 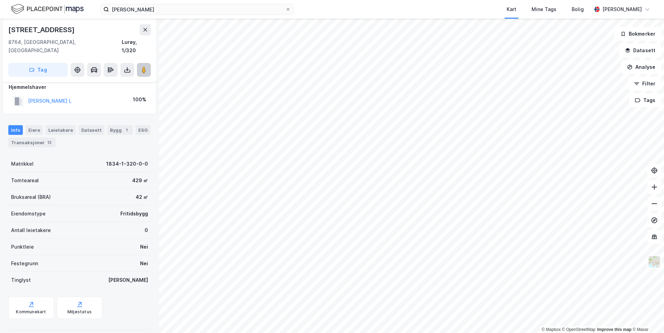 I want to click on div: 1, so click(x=127, y=130).